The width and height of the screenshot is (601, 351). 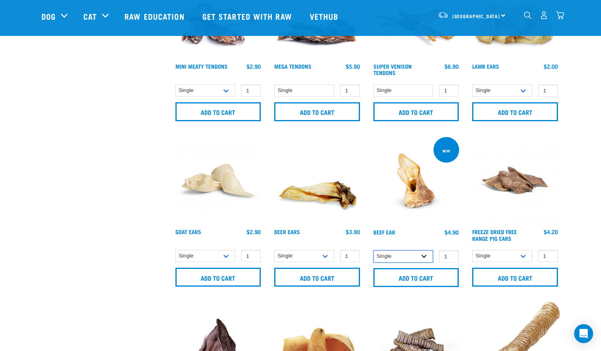 I want to click on img: Pigs Ears, so click(x=515, y=180).